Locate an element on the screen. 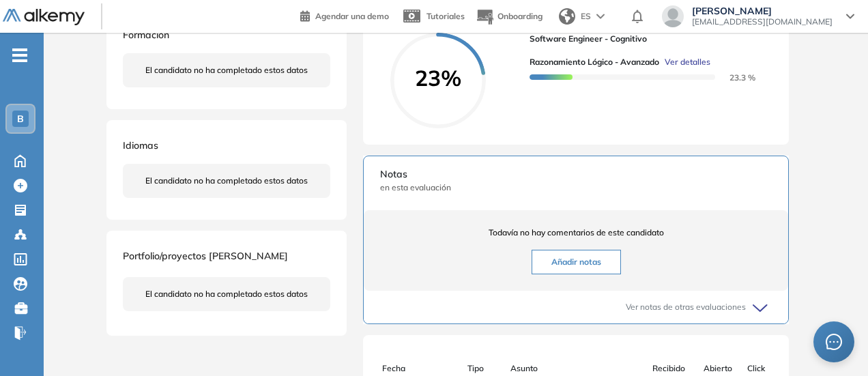 The image size is (868, 376). span: Agendar una demo is located at coordinates (352, 16).